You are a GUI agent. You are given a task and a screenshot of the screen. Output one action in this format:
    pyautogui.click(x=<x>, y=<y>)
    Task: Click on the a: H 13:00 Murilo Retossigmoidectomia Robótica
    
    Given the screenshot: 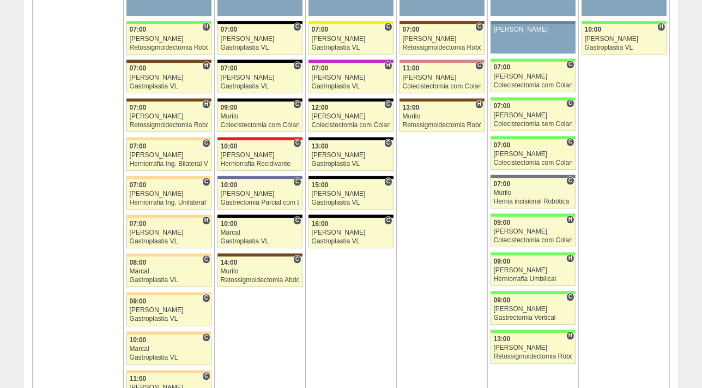 What is the action you would take?
    pyautogui.click(x=442, y=117)
    